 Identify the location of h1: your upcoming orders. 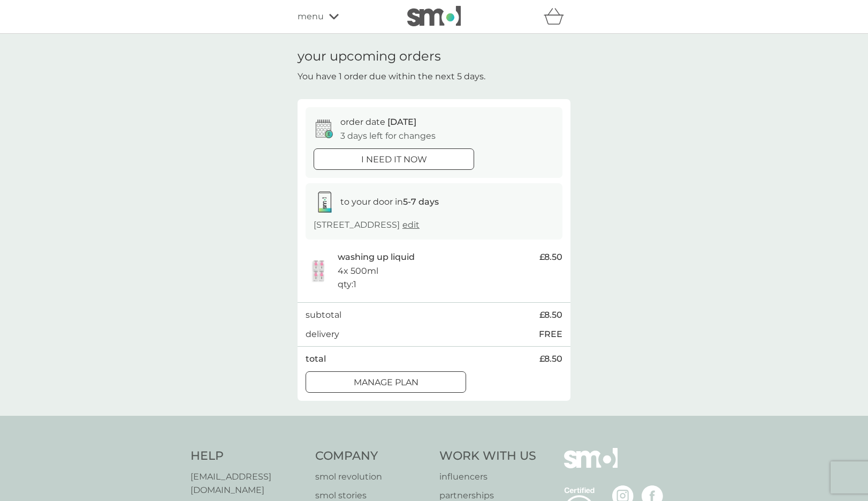
(369, 56).